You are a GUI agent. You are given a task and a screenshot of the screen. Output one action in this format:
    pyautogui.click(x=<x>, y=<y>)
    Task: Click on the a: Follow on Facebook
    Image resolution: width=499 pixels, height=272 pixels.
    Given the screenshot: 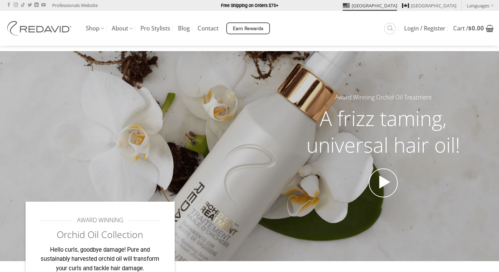 What is the action you would take?
    pyautogui.click(x=9, y=5)
    